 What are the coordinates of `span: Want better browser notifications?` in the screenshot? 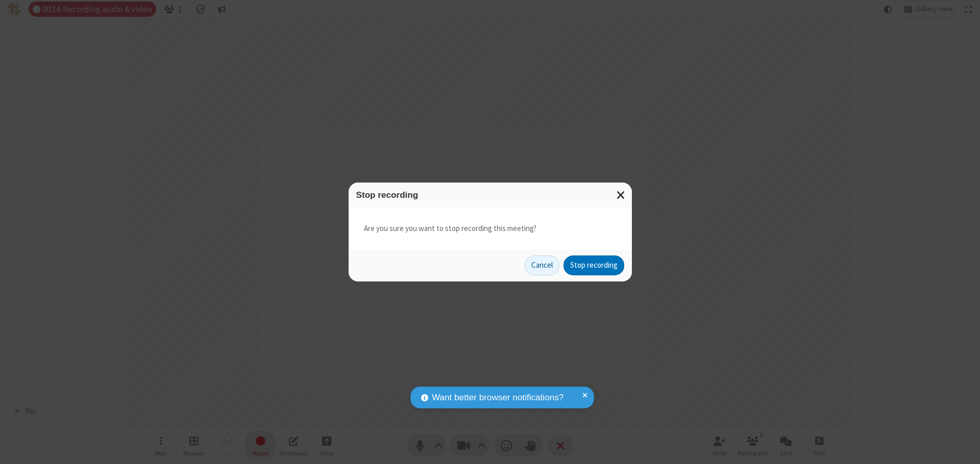 It's located at (498, 398).